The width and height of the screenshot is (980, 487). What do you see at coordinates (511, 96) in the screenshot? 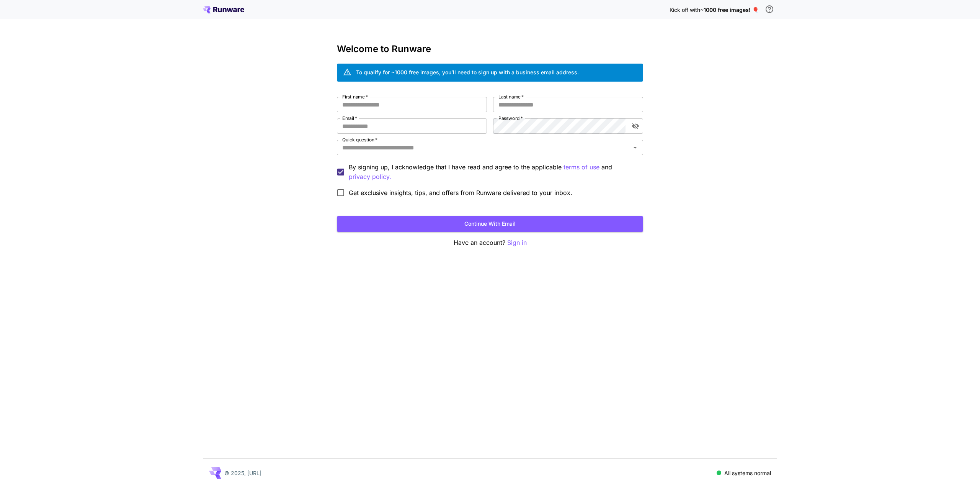
I see `label: Last name` at bounding box center [511, 96].